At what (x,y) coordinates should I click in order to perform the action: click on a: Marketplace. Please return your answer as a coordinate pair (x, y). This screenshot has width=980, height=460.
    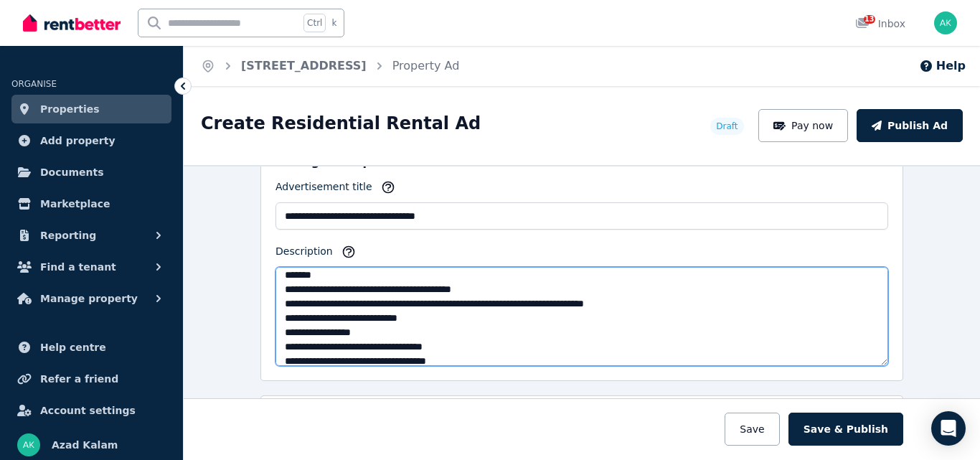
    Looking at the image, I should click on (91, 203).